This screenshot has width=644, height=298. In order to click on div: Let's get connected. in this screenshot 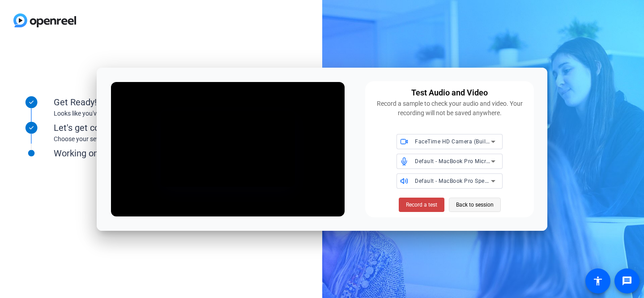, I will do `click(143, 128)`.